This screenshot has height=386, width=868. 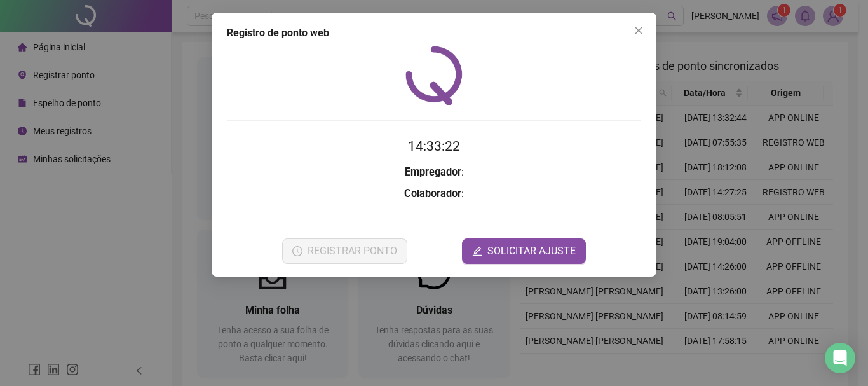 I want to click on span: SOLICITAR AJUSTE, so click(x=531, y=251).